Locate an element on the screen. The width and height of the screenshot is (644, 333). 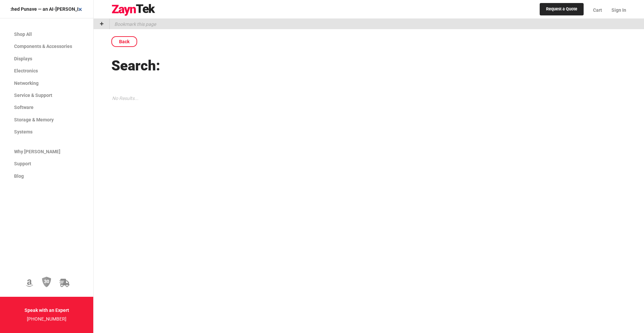
span: Systems is located at coordinates (23, 132).